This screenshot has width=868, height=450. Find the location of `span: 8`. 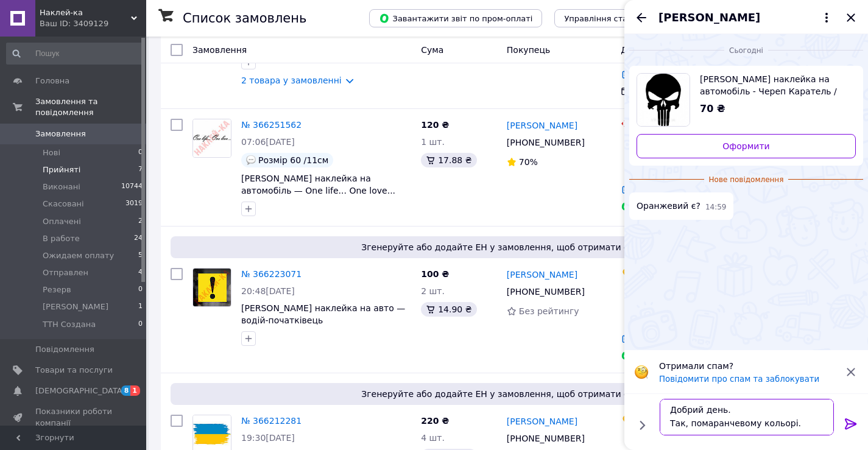

span: 8 is located at coordinates (126, 391).